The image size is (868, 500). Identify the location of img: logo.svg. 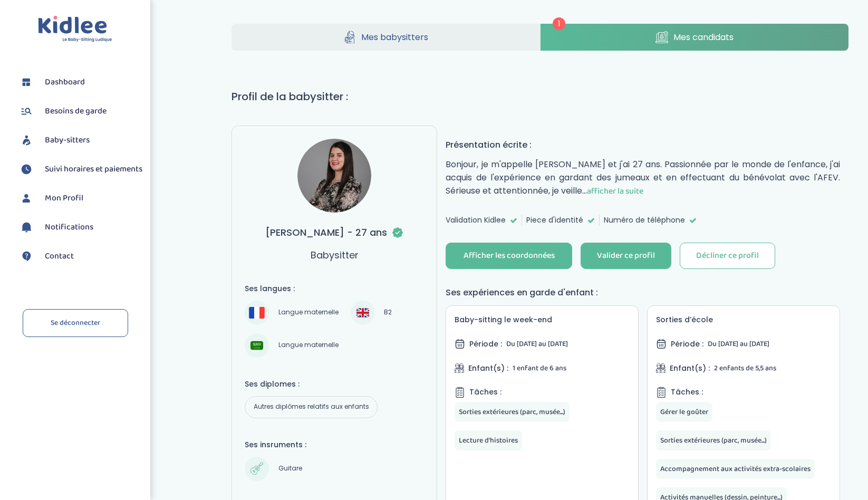
(75, 29).